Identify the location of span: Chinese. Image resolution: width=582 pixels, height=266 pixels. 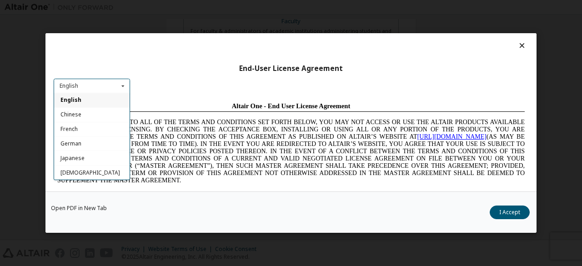
(71, 115).